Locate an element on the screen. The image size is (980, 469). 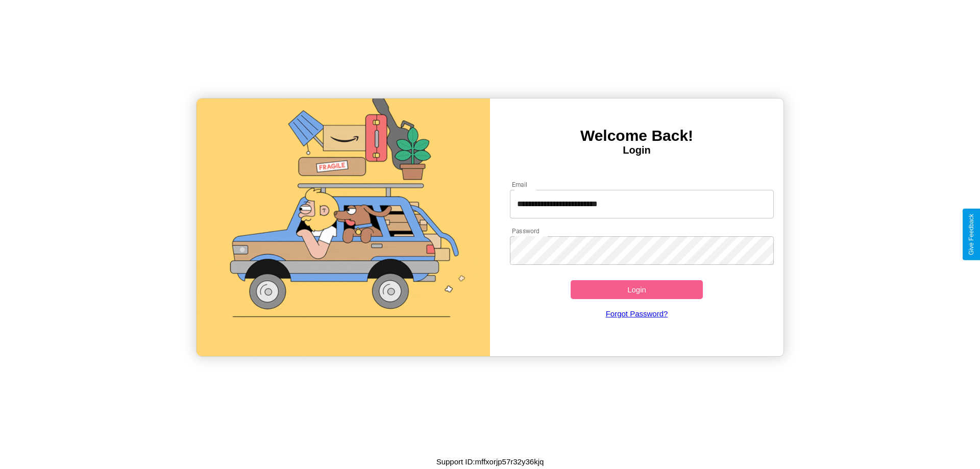
p: Support ID: mffxorjp57r32y36kjq is located at coordinates (490, 461).